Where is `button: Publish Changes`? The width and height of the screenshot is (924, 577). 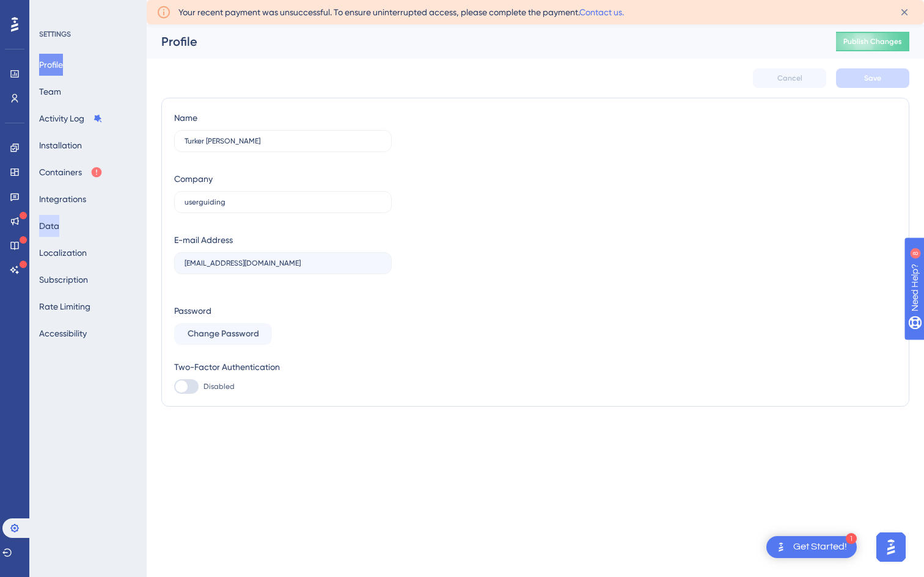
button: Publish Changes is located at coordinates (873, 42).